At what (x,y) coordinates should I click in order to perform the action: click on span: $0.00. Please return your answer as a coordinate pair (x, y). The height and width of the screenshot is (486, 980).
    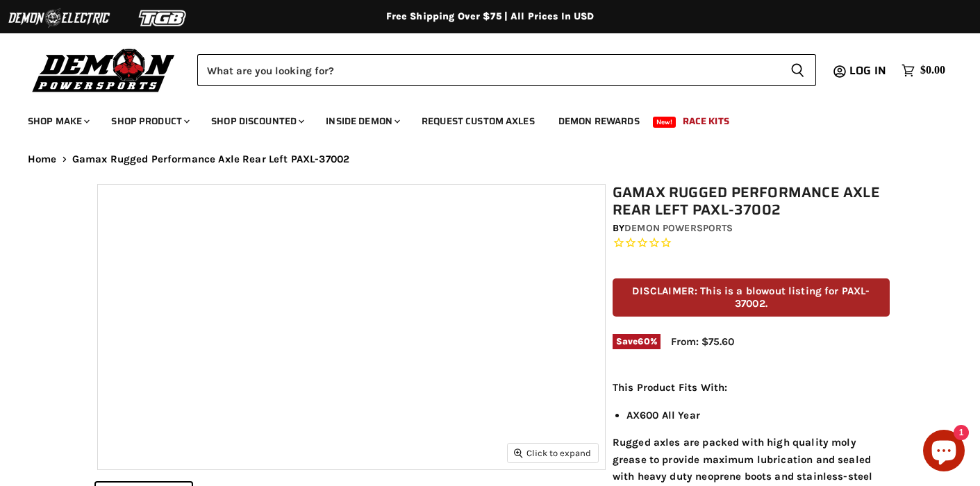
    Looking at the image, I should click on (933, 70).